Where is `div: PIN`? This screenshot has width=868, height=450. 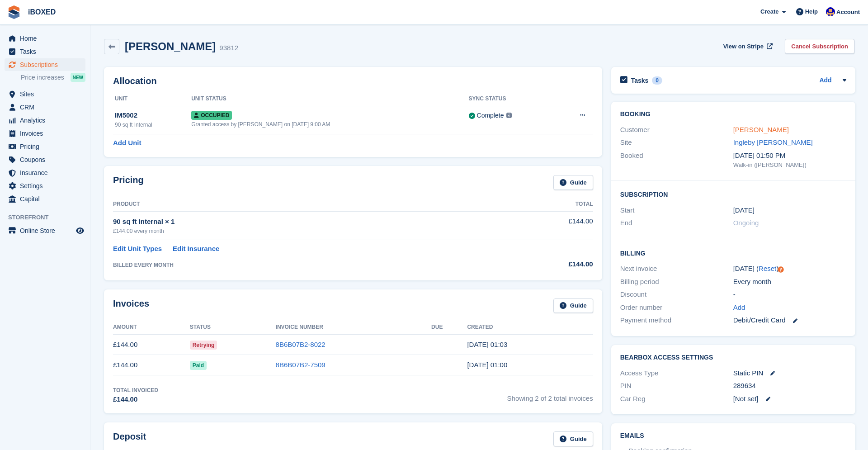
div: PIN is located at coordinates (676, 385).